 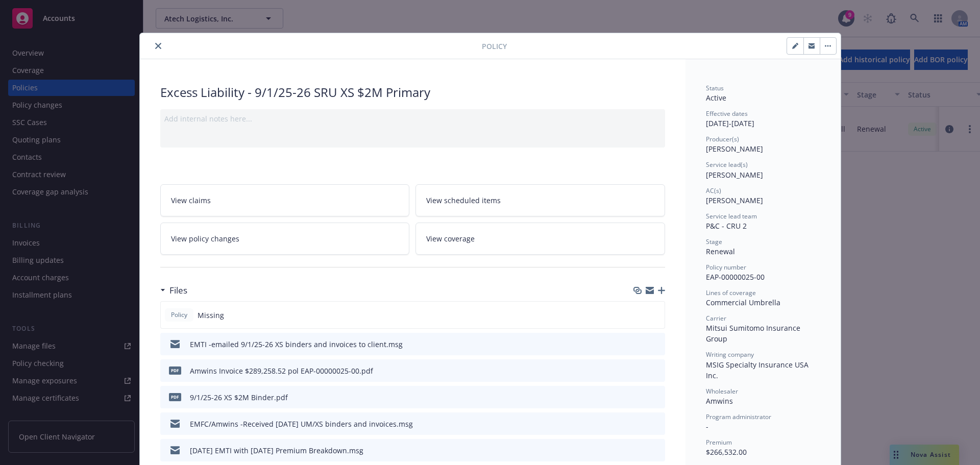 I want to click on span: Policy number, so click(x=726, y=267).